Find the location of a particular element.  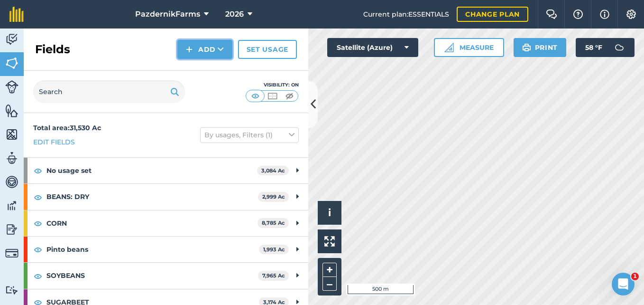

img: A cog icon is located at coordinates (632, 14).